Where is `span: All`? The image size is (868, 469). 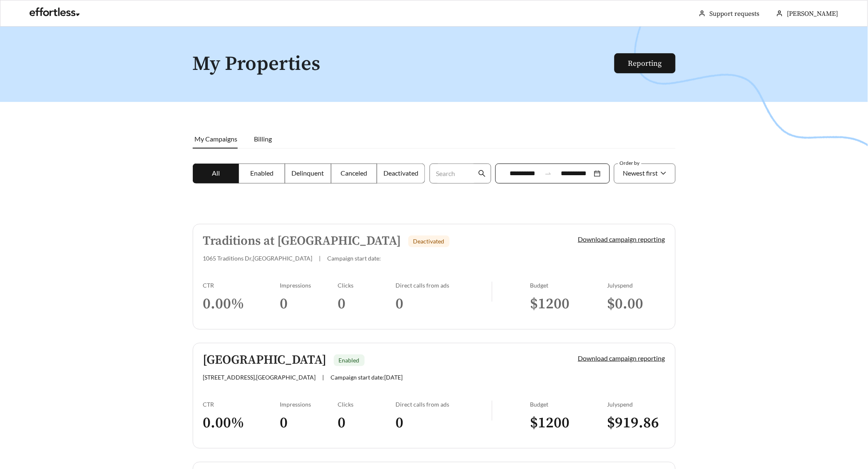 span: All is located at coordinates (216, 173).